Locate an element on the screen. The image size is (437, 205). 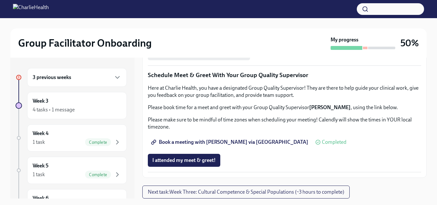
a: Next task:Week Three: Cultural Competence & Special Populations (~3 hours to complete) is located at coordinates (246, 192).